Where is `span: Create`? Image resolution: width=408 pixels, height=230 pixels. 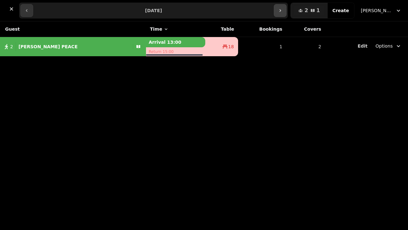 span: Create is located at coordinates (341, 11).